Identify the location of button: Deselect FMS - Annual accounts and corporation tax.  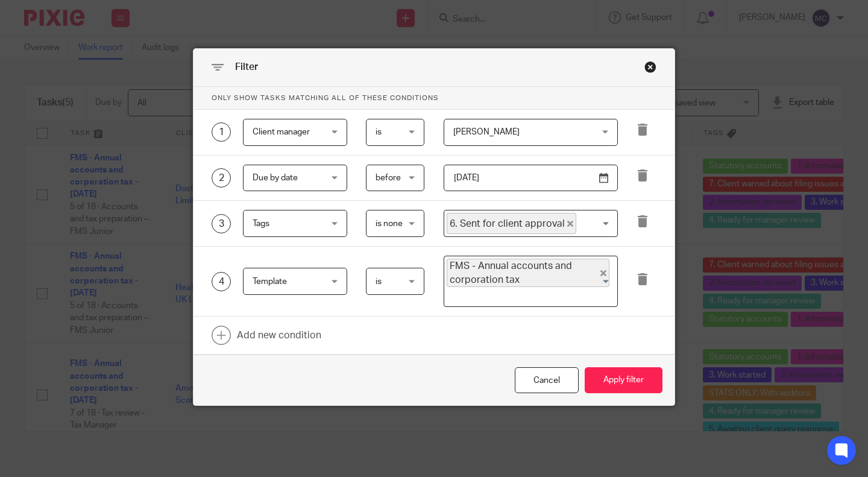
(603, 273).